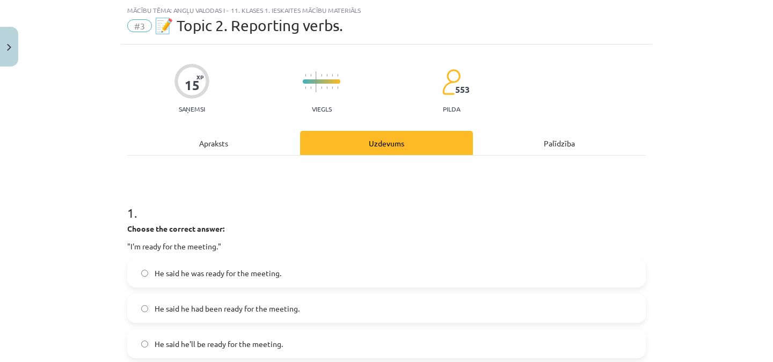 This screenshot has width=773, height=362. Describe the element at coordinates (227, 309) in the screenshot. I see `span: He said he had been ready for the meeting.` at that location.